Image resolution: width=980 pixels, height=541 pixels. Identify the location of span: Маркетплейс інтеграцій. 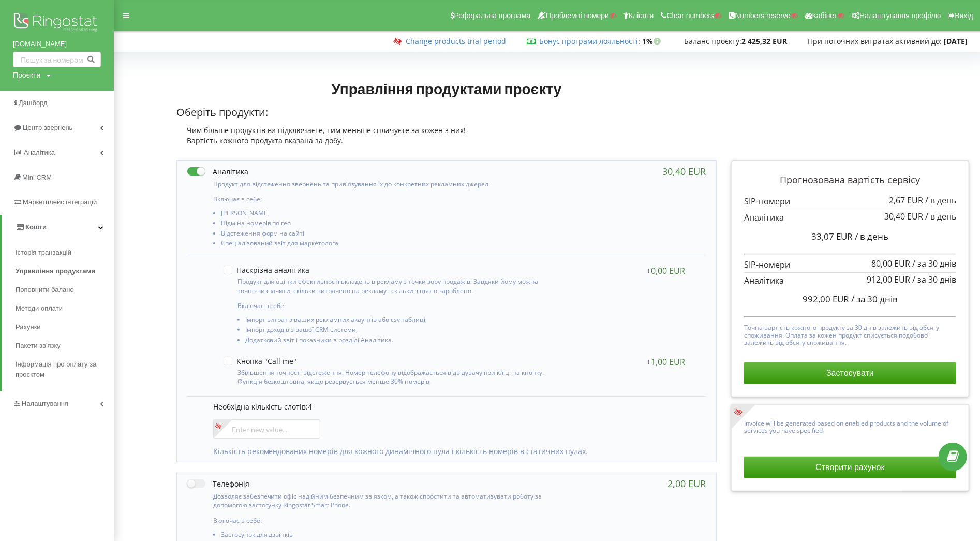
(59, 202).